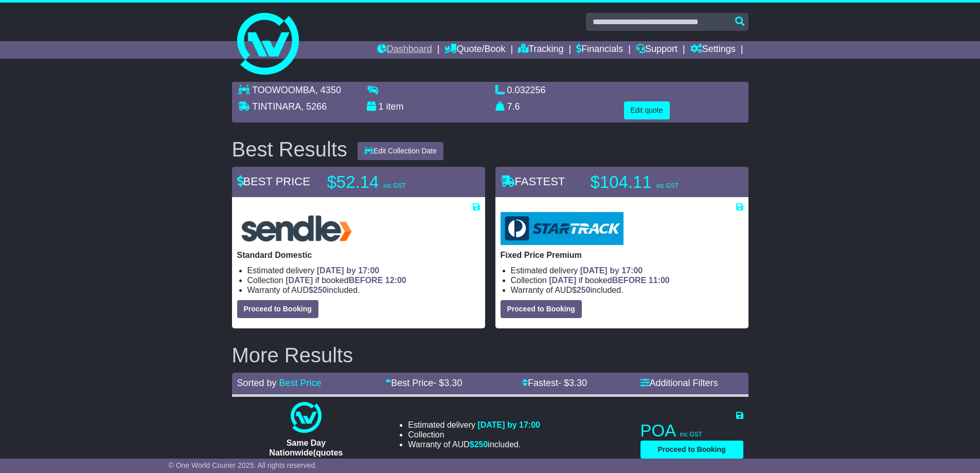 The height and width of the screenshot is (473, 980). Describe the element at coordinates (314, 106) in the screenshot. I see `span: , 5266` at that location.